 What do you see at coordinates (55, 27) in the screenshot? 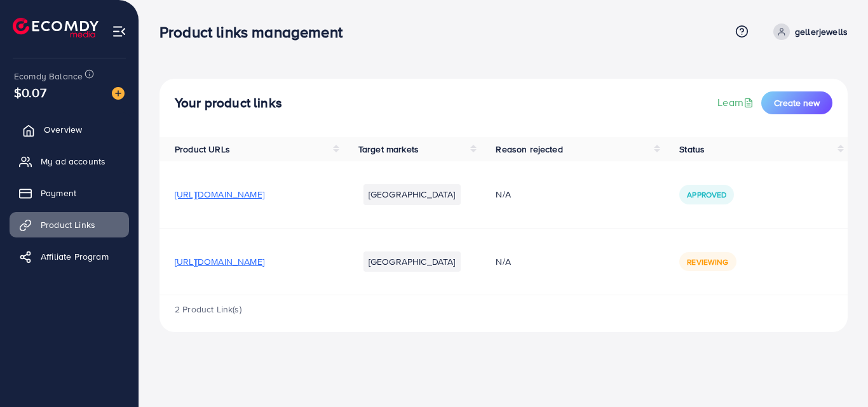
I see `img: logo` at bounding box center [55, 27].